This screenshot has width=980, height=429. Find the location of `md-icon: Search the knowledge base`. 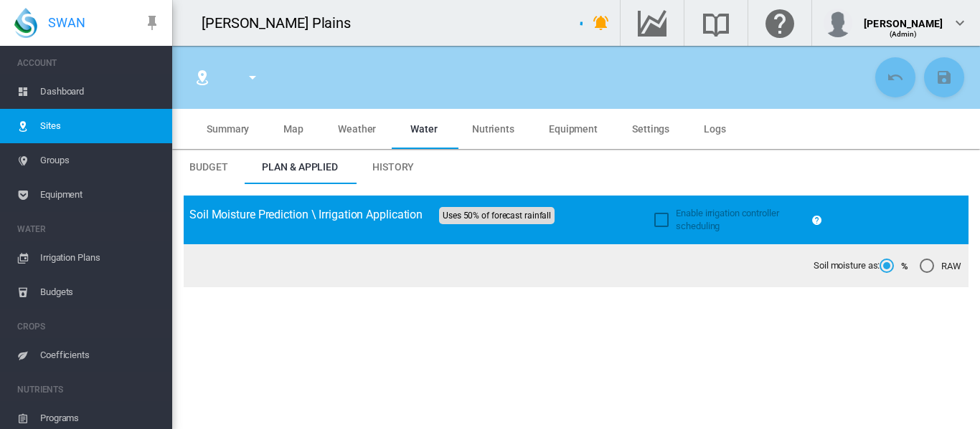

md-icon: Search the knowledge base is located at coordinates (716, 23).